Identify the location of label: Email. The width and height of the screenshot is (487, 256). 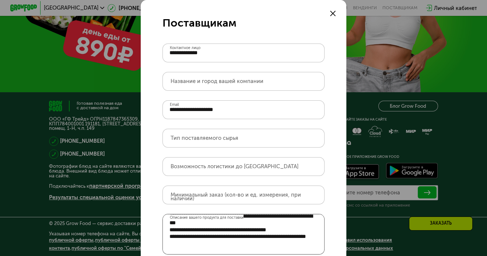
(174, 105).